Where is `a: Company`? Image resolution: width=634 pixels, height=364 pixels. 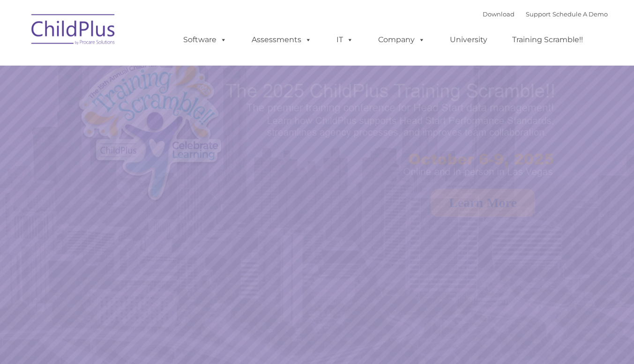
a: Company is located at coordinates (402, 40).